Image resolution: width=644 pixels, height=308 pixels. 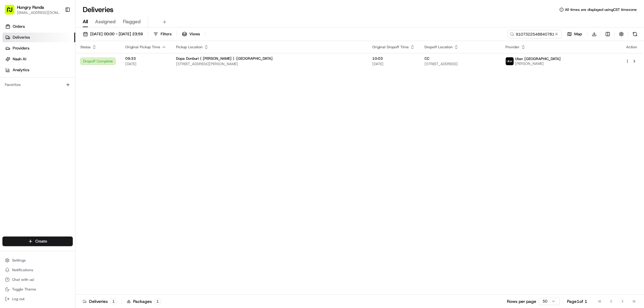 What do you see at coordinates (19, 26) in the screenshot?
I see `span: Orders` at bounding box center [19, 26].